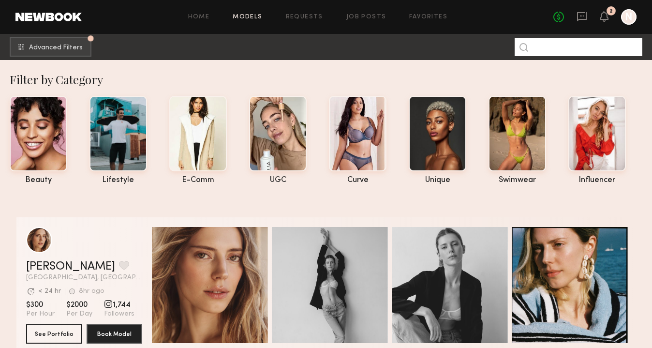 The image size is (652, 348). What do you see at coordinates (247, 17) in the screenshot?
I see `a: Models` at bounding box center [247, 17].